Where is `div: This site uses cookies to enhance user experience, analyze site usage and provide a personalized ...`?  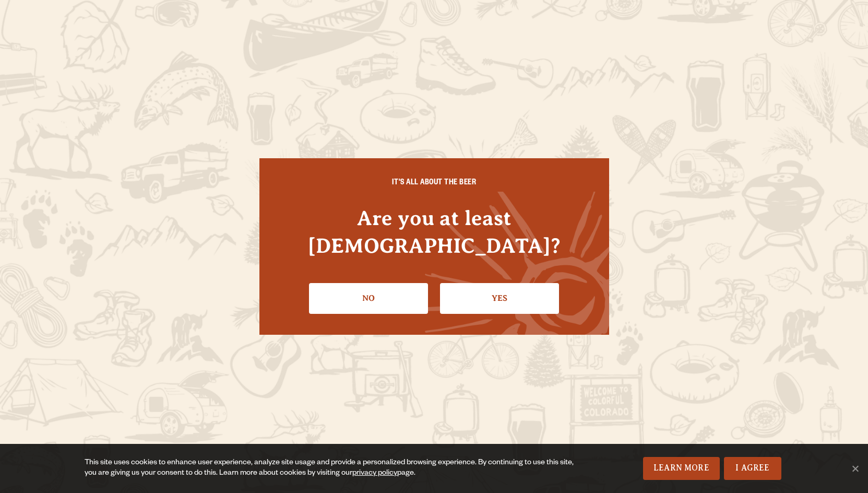
div: This site uses cookies to enhance user experience, analyze site usage and provide a personalized ... is located at coordinates (330, 468).